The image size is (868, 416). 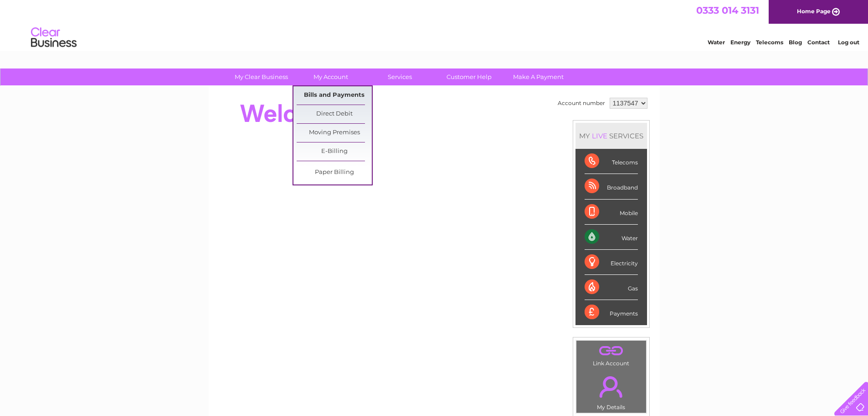 What do you see at coordinates (469, 76) in the screenshot?
I see `a: Customer Help` at bounding box center [469, 76].